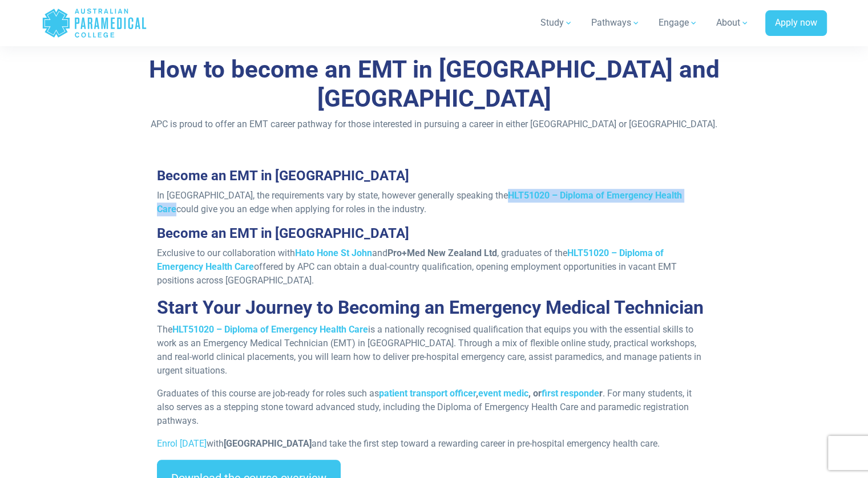  I want to click on p: Graduates of this course are job-ready for roles such as . For many students, it also serves as a..., so click(434, 407).